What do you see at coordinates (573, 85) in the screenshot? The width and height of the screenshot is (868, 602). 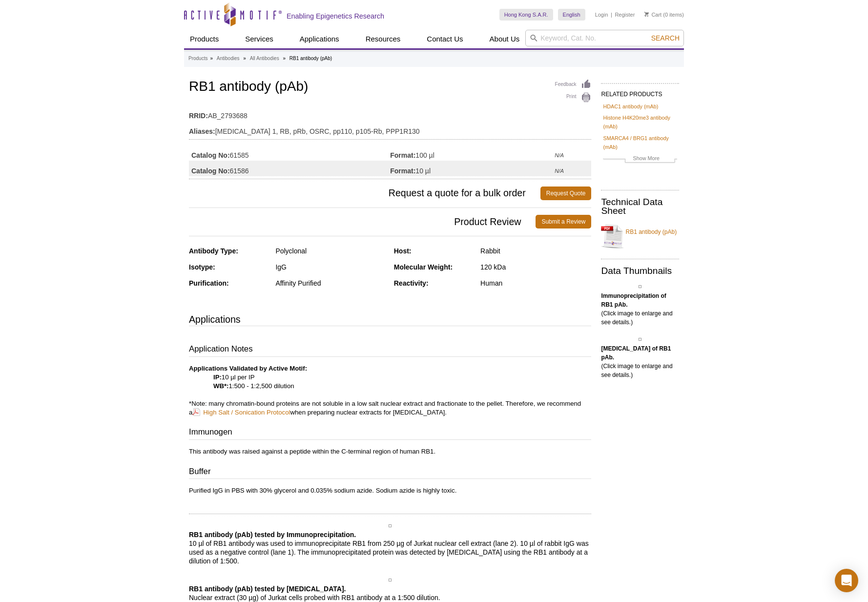 I see `a: Feedback` at bounding box center [573, 85].